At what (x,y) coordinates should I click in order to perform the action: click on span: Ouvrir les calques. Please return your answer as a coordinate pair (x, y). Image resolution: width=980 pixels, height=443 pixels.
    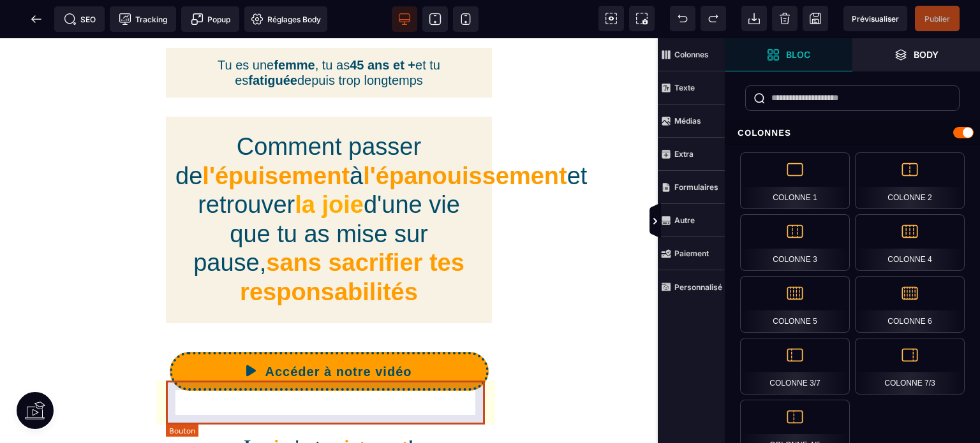
    Looking at the image, I should click on (916, 55).